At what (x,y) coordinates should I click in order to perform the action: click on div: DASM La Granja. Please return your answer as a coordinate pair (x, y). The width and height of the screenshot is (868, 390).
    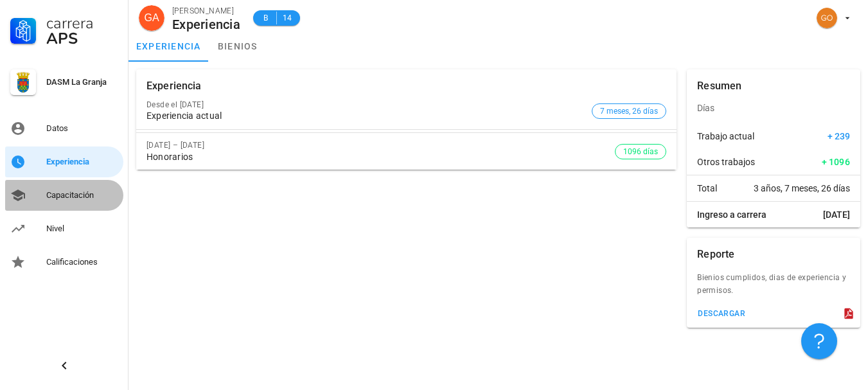
    Looking at the image, I should click on (83, 83).